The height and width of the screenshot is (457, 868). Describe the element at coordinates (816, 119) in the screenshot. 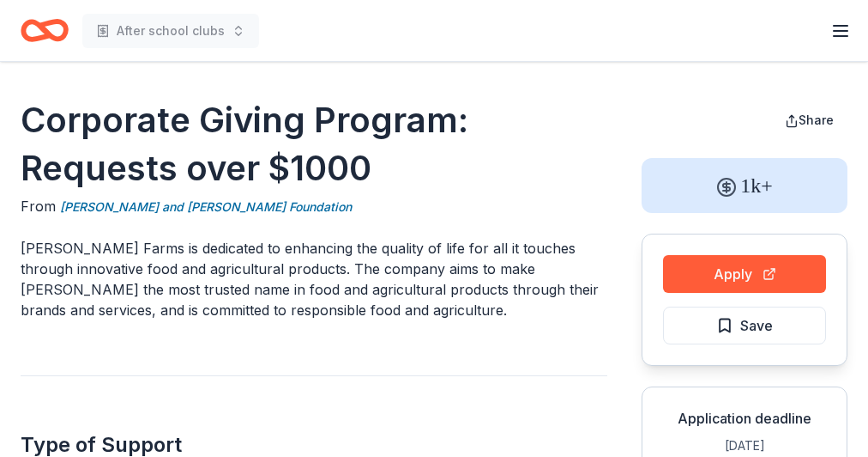

I see `span: Share` at that location.